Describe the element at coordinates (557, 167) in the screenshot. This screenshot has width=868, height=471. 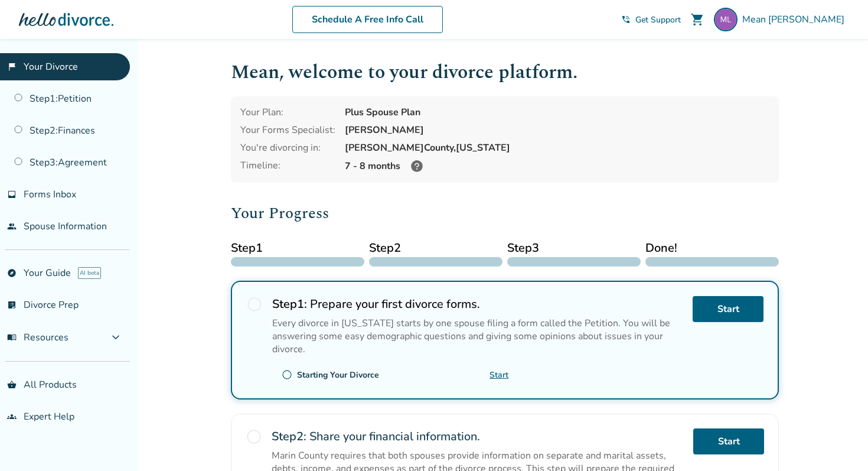
I see `div: 7 - 8 months` at that location.